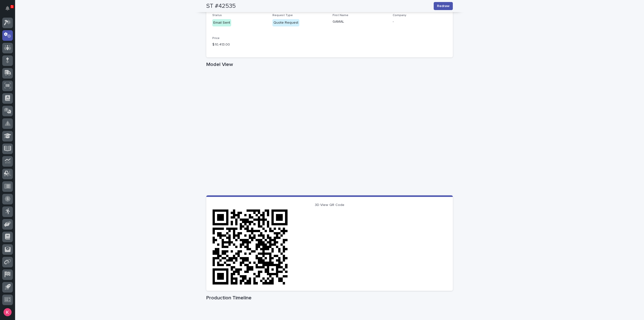  I want to click on p: $ 10,413.00, so click(239, 44).